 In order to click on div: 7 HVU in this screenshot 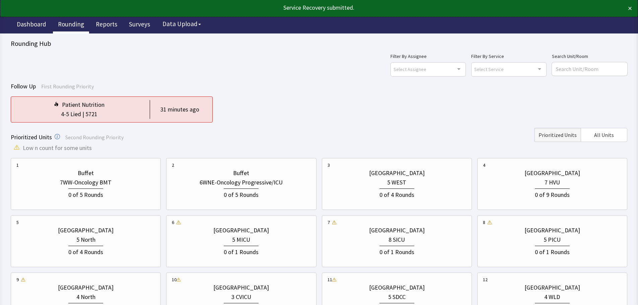, I will do `click(553, 183)`.